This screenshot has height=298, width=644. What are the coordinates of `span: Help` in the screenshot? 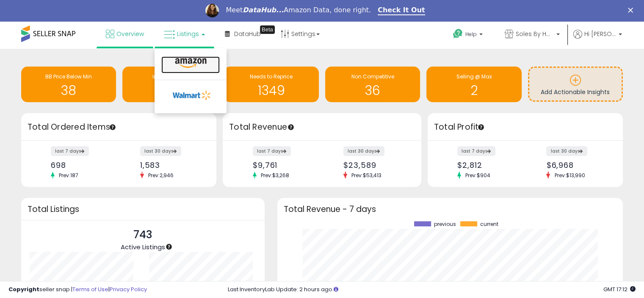 It's located at (471, 34).